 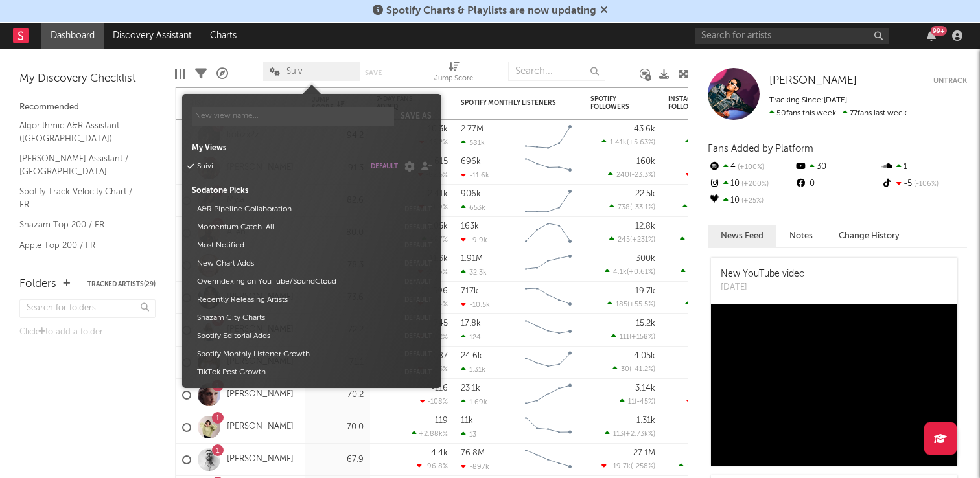 I want to click on span: -106 %, so click(x=925, y=184).